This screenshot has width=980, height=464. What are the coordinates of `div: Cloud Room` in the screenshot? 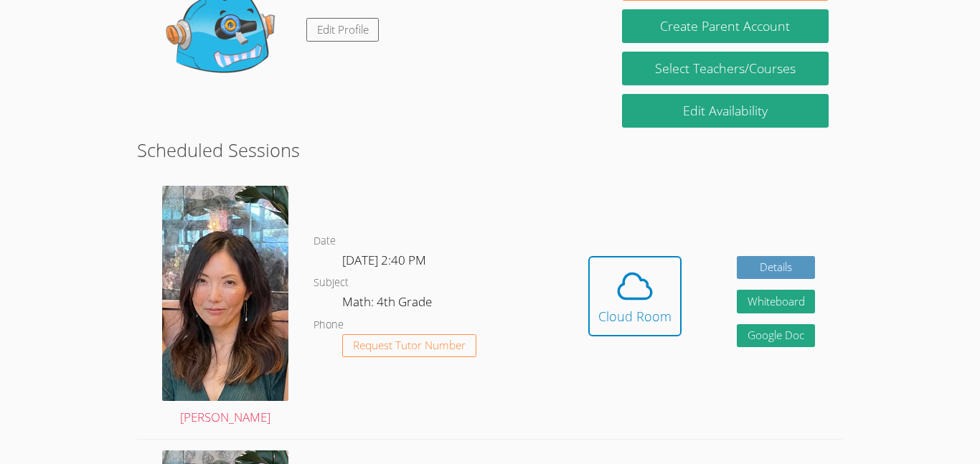 It's located at (635, 316).